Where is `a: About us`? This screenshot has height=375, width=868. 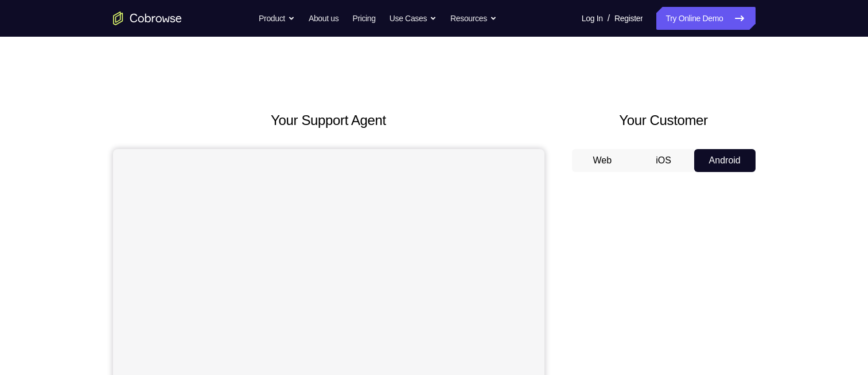
a: About us is located at coordinates (324, 18).